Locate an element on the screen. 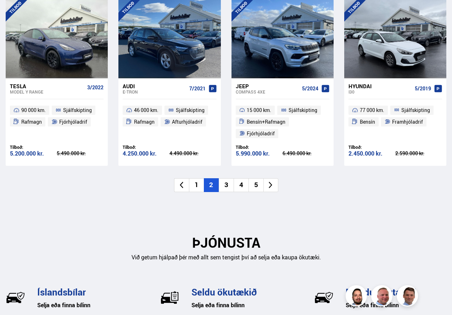  img: BkM1h9GEeccOPUq4.svg is located at coordinates (324, 298).